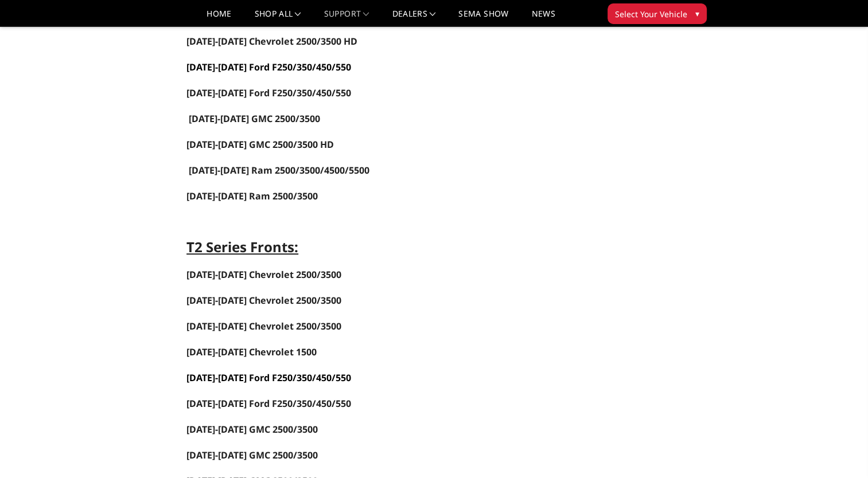 This screenshot has height=478, width=868. I want to click on button: Select Your Vehicle, so click(656, 14).